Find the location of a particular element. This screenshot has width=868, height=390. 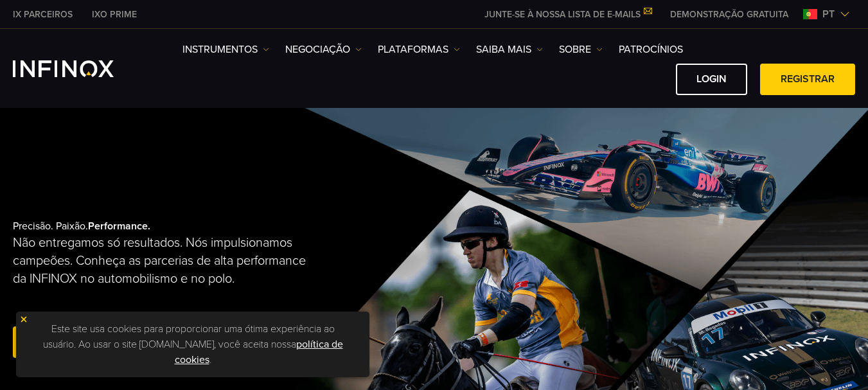

strong: Performance. is located at coordinates (119, 226).